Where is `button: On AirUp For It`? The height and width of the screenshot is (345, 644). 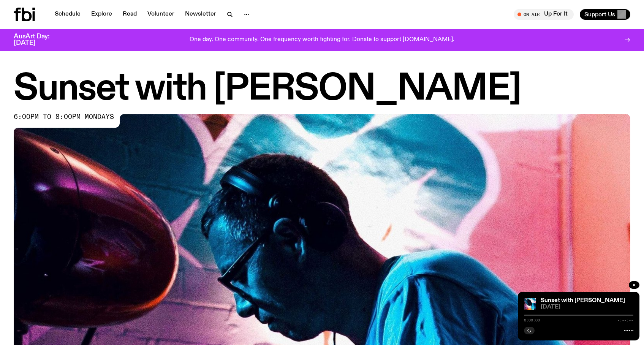 button: On AirUp For It is located at coordinates (544, 15).